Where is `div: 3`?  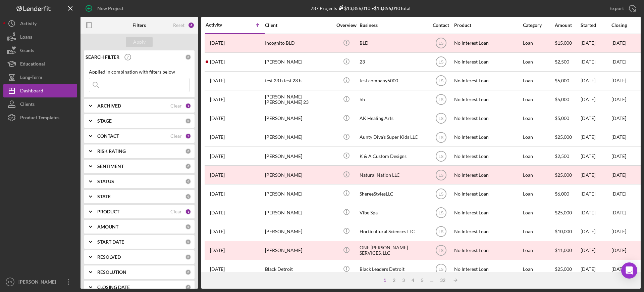
div: 3 is located at coordinates (403, 280).